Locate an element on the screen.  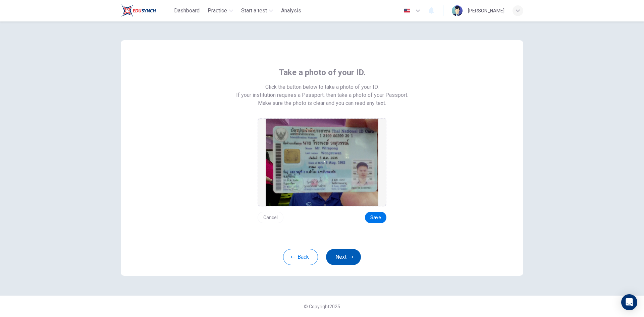
button: Back is located at coordinates (300, 257).